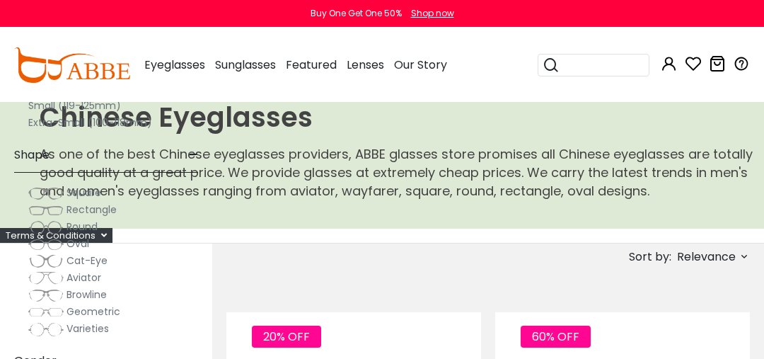 The height and width of the screenshot is (359, 764). Describe the element at coordinates (46, 278) in the screenshot. I see `img: Aviator.png` at that location.